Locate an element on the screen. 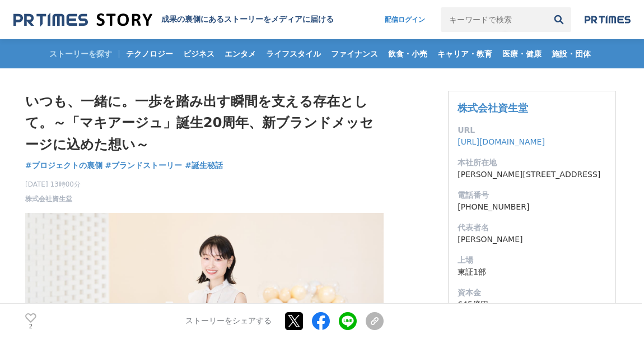 The height and width of the screenshot is (339, 644). a: エンタメ is located at coordinates (240, 54).